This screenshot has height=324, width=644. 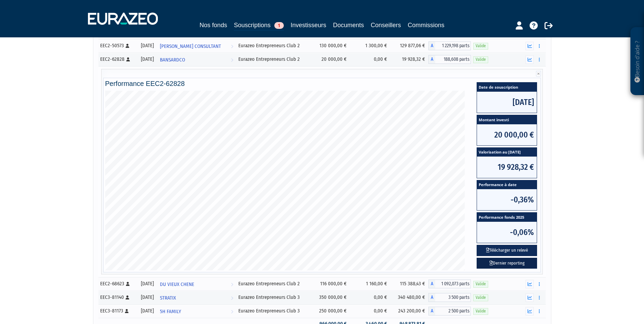 What do you see at coordinates (370, 46) in the screenshot?
I see `td: 1 300,00 €` at bounding box center [370, 46].